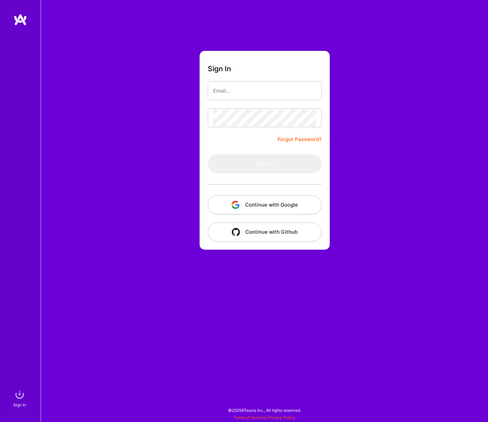 Image resolution: width=488 pixels, height=422 pixels. I want to click on h3: Sign In, so click(219, 68).